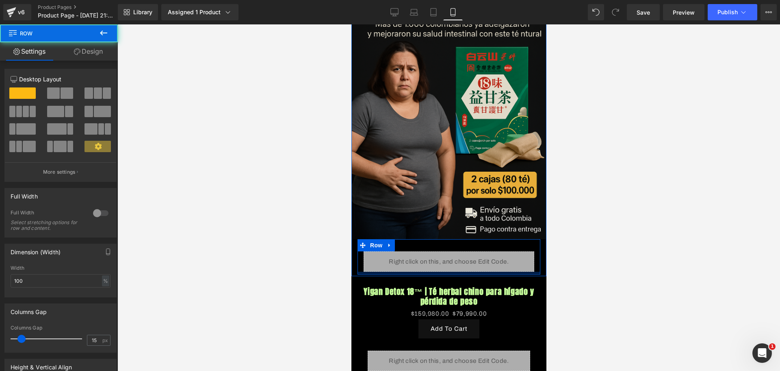 This screenshot has height=371, width=780. Describe the element at coordinates (200, 12) in the screenshot. I see `div: Assigned 1 Product` at that location.